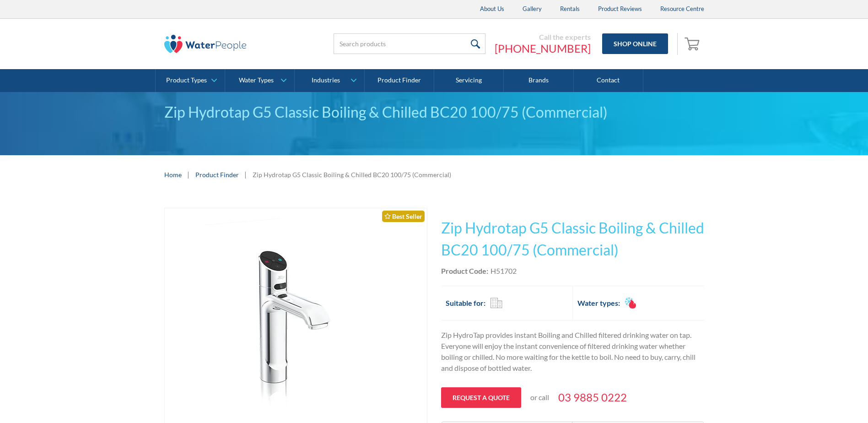  I want to click on div: Best Seller, so click(404, 216).